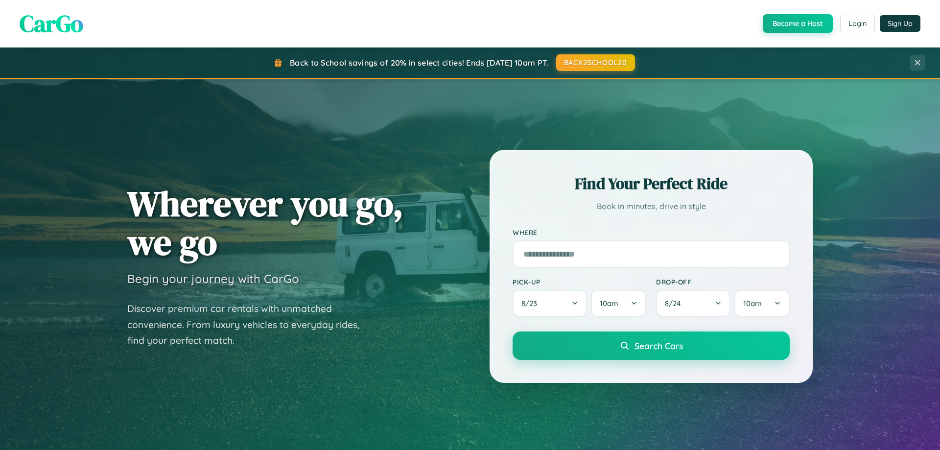 This screenshot has height=450, width=940. What do you see at coordinates (51, 24) in the screenshot?
I see `span: CarGo` at bounding box center [51, 24].